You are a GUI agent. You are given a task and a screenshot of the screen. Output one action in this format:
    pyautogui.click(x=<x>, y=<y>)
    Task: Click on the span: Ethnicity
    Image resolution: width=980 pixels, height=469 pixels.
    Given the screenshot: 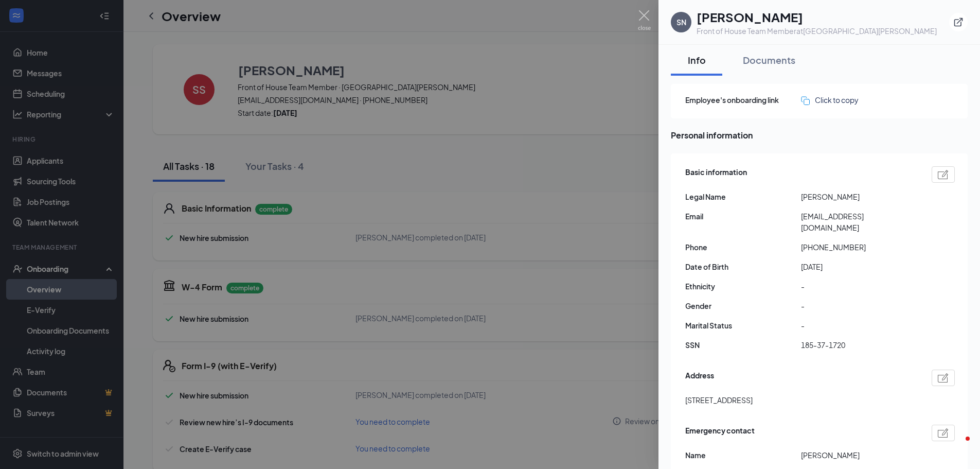 What is the action you would take?
    pyautogui.click(x=743, y=286)
    